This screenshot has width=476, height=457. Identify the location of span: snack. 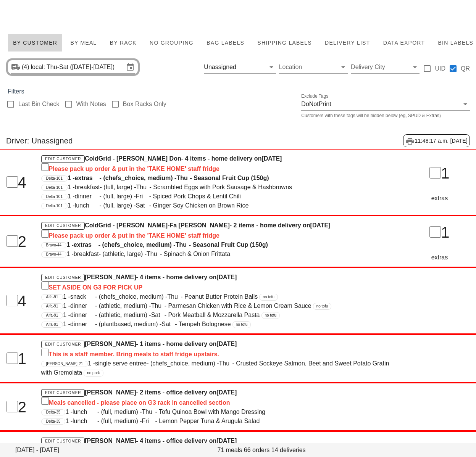
(82, 297).